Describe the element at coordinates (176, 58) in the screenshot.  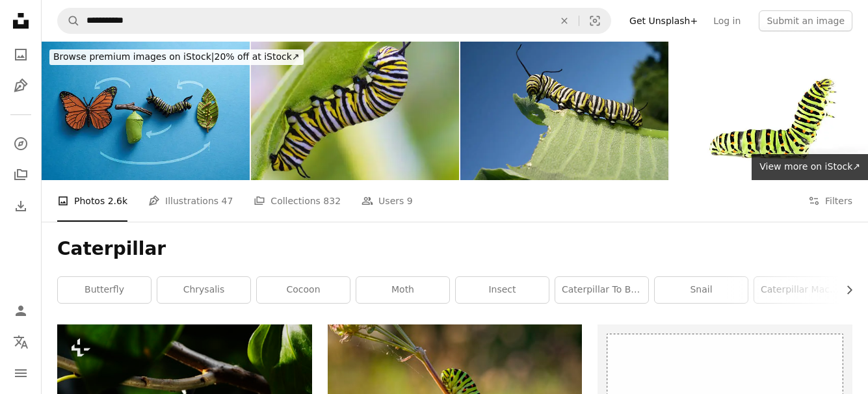
I see `a: Browse premium images on iStock|20% off at iStock↗` at that location.